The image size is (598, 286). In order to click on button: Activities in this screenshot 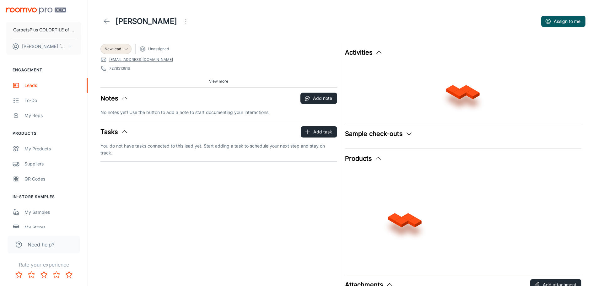, I will do `click(364, 52)`.